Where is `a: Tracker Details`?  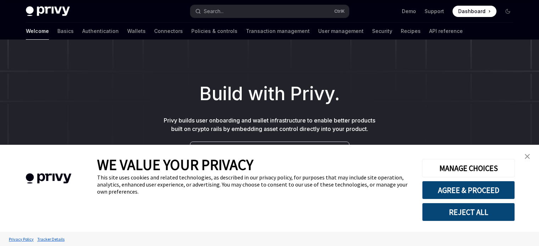
a: Tracker Details is located at coordinates (51, 239).